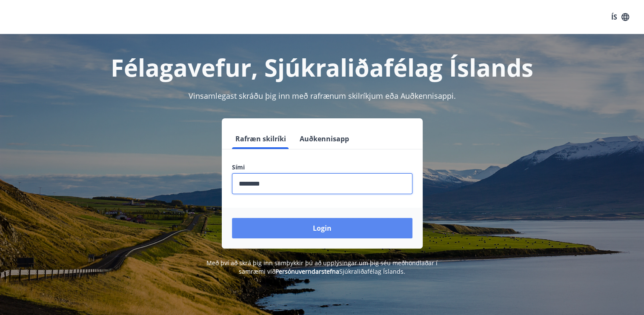 The height and width of the screenshot is (315, 644). What do you see at coordinates (322, 228) in the screenshot?
I see `button: Login` at bounding box center [322, 228].